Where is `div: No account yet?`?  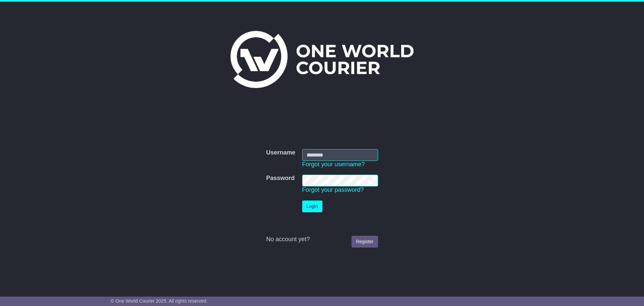
div: No account yet? is located at coordinates (322, 239).